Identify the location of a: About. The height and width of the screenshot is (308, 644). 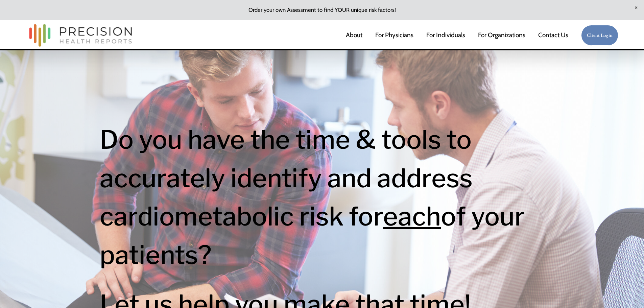
(354, 35).